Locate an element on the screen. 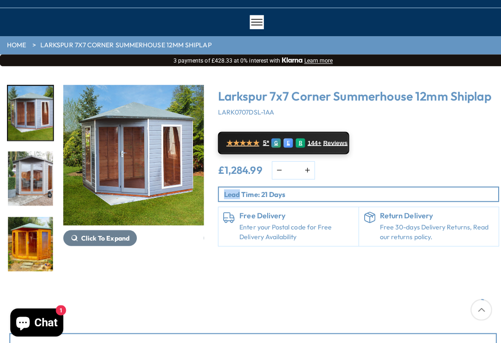 The image size is (501, 343). span: LARK0707DSL-1AA is located at coordinates (243, 111).